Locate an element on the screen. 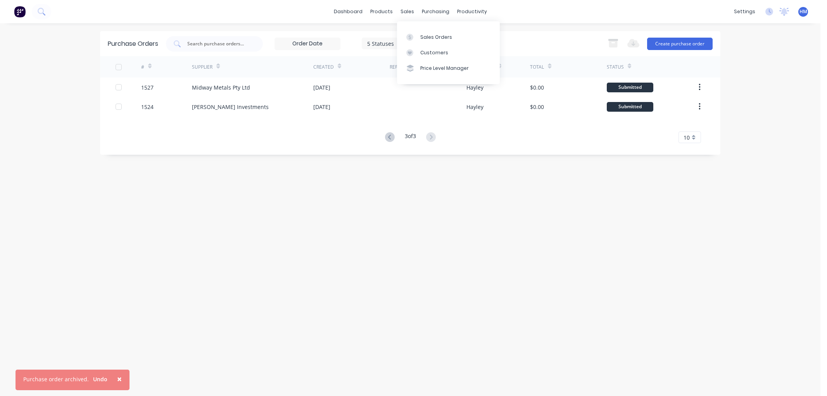 This screenshot has width=827, height=396. a: Customers is located at coordinates (448, 53).